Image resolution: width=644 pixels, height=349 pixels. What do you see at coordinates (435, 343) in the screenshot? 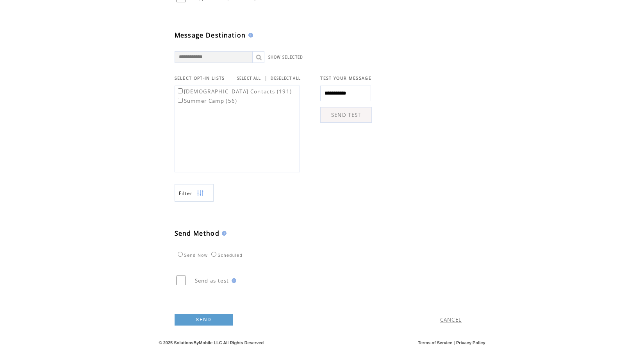
I see `a: Terms of Service` at bounding box center [435, 343].